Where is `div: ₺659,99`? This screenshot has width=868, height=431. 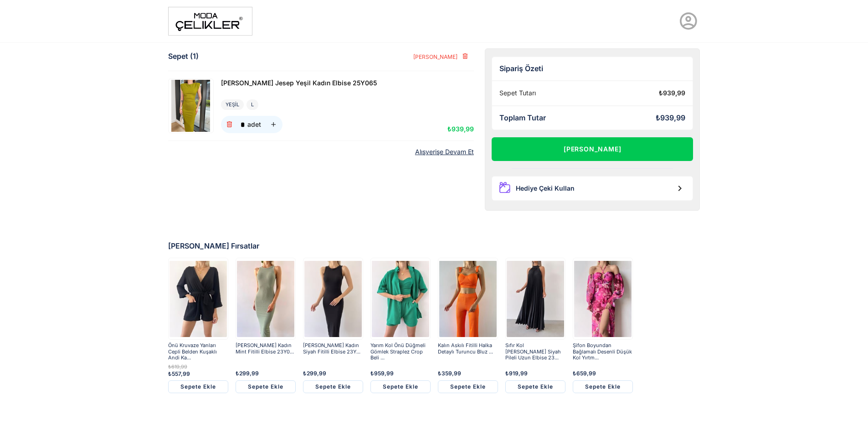 div: ₺659,99 is located at coordinates (603, 374).